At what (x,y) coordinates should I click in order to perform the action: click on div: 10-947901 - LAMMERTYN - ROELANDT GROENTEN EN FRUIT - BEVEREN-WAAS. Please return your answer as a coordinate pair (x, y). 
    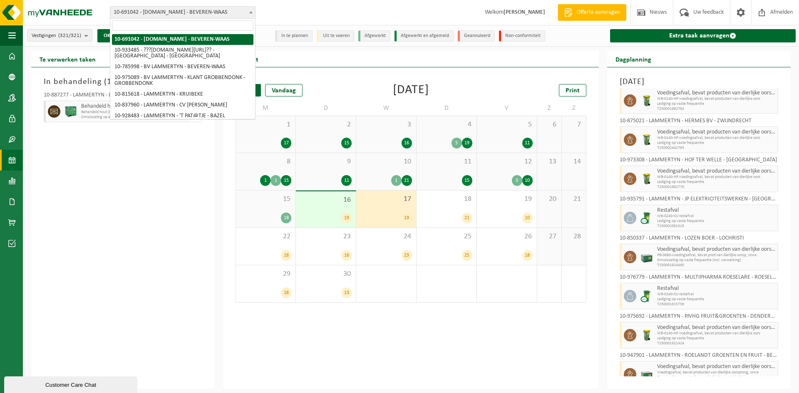
    Looking at the image, I should click on (699, 357).